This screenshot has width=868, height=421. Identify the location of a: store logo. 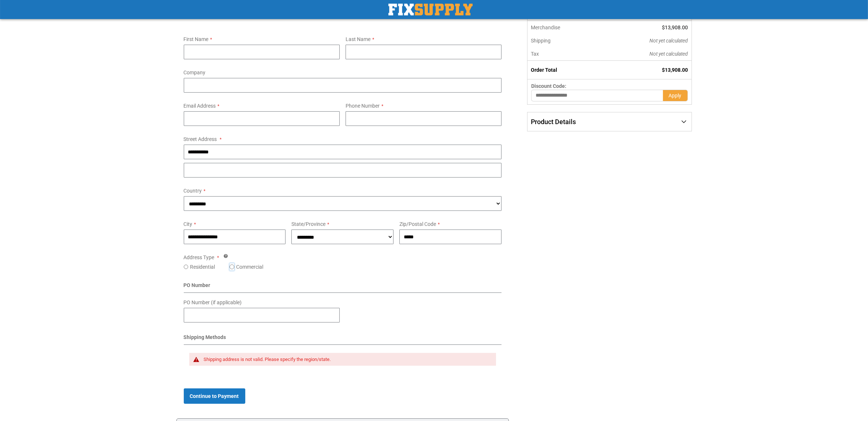
(430, 9).